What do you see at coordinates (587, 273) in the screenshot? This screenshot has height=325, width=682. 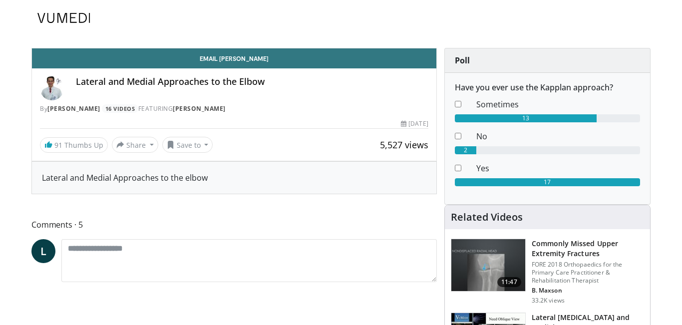 I see `p: FORE 2018 Orthopaedics for the Primary Care Practitioner & Rehabilitation Therapist` at bounding box center [587, 273].